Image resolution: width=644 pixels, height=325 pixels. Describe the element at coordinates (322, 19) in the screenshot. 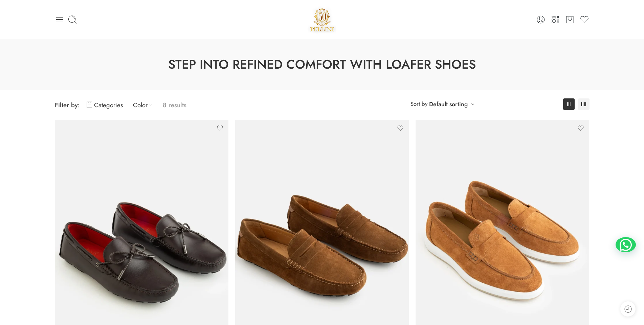

I see `img: Pellini` at that location.